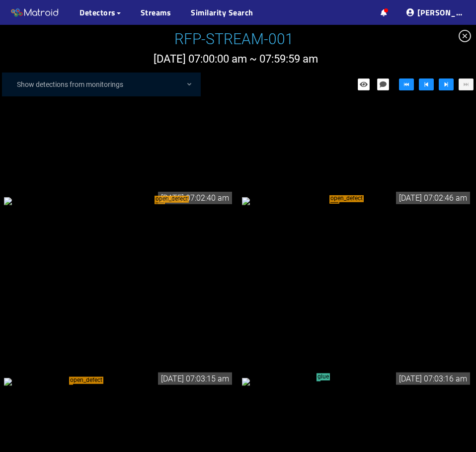 The width and height of the screenshot is (476, 452). Describe the element at coordinates (407, 84) in the screenshot. I see `button: fast-backward` at that location.